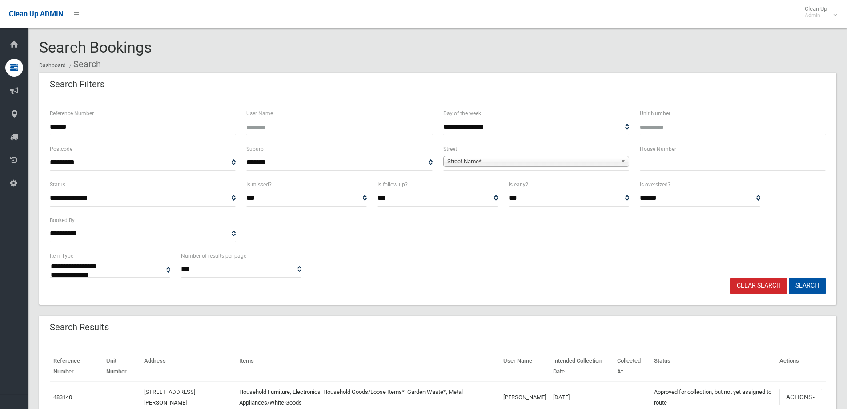 This screenshot has height=409, width=847. Describe the element at coordinates (658, 149) in the screenshot. I see `label: House Number` at that location.